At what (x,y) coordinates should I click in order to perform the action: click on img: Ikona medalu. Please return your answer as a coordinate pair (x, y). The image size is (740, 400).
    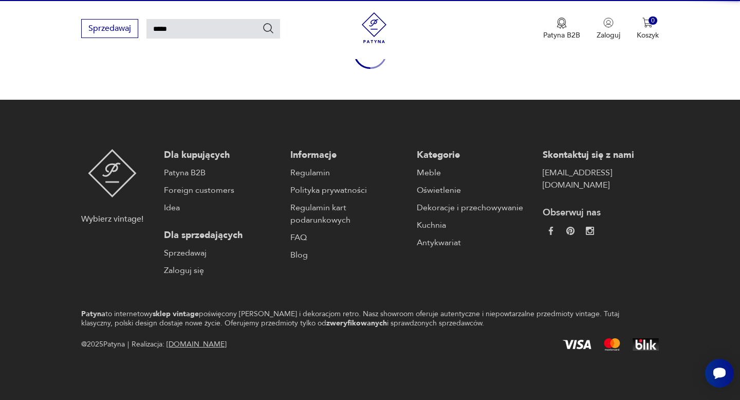
    Looking at the image, I should click on (562, 23).